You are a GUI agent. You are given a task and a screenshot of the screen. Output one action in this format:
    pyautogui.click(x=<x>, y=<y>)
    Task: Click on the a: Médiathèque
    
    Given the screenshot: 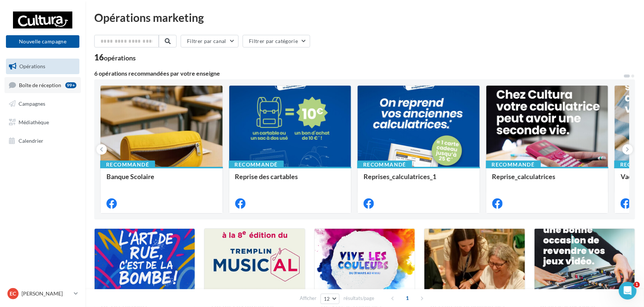 What is the action you would take?
    pyautogui.click(x=43, y=123)
    